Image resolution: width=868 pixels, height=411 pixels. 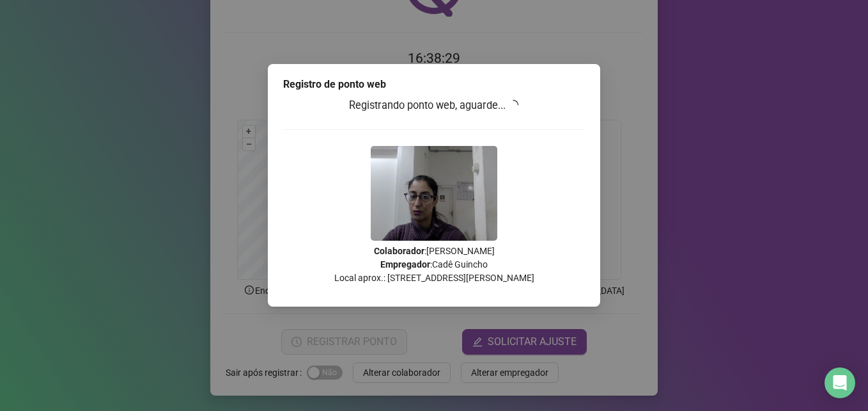 What do you see at coordinates (840, 383) in the screenshot?
I see `div: Open Intercom Messenger` at bounding box center [840, 383].